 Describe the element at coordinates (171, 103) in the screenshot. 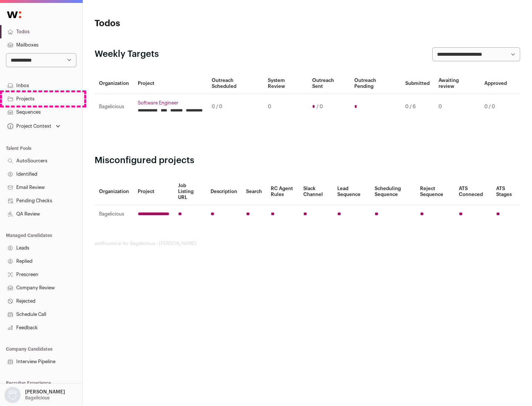

I see `a: Software Engineer` at that location.